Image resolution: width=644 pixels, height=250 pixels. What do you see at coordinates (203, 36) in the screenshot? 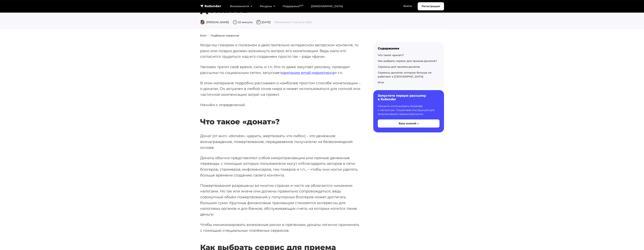
I see `a: Блог` at bounding box center [203, 36].